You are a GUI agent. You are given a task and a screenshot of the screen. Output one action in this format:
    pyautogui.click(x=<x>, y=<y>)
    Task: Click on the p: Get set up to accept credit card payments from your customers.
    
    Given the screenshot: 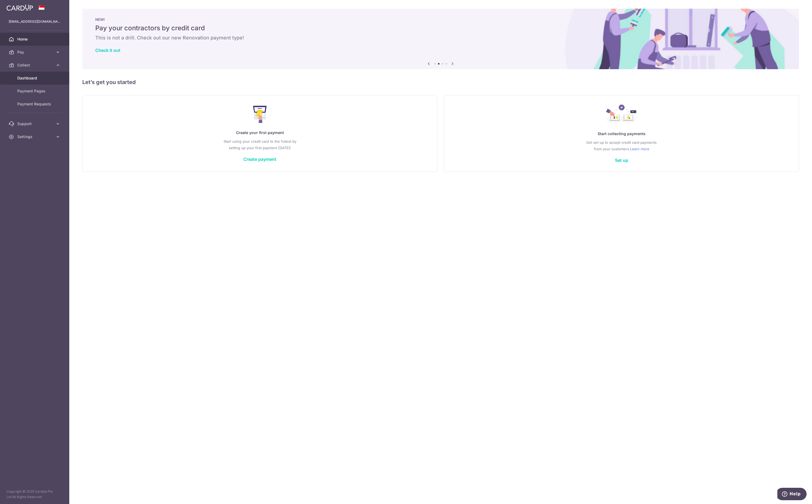 What is the action you would take?
    pyautogui.click(x=621, y=146)
    